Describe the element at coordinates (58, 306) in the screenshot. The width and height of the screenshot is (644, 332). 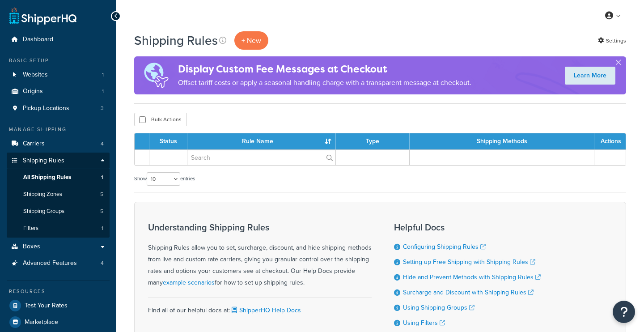
I see `li: Test Your Rates` at that location.